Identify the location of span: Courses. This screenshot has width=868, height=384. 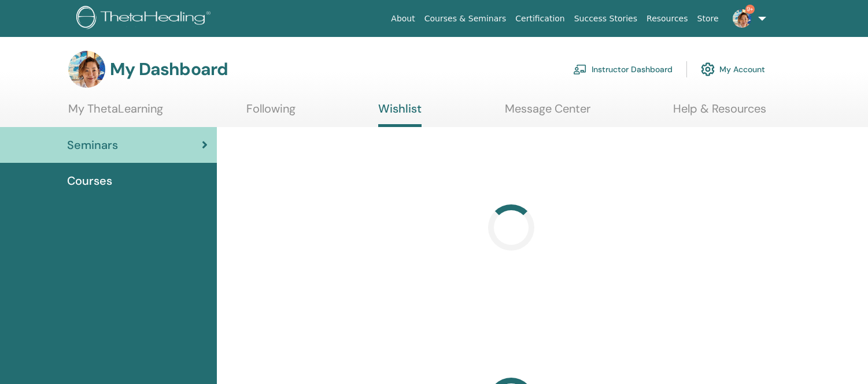
(90, 181).